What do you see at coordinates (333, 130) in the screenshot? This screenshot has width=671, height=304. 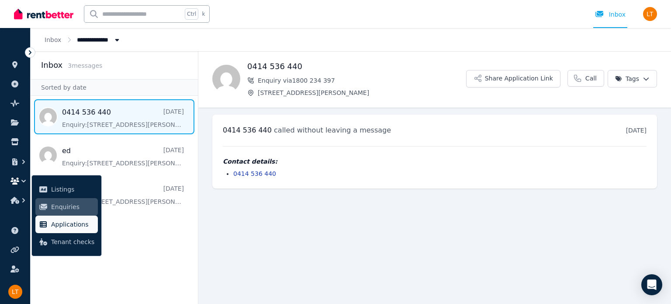 I see `span: called without leaving a message` at bounding box center [333, 130].